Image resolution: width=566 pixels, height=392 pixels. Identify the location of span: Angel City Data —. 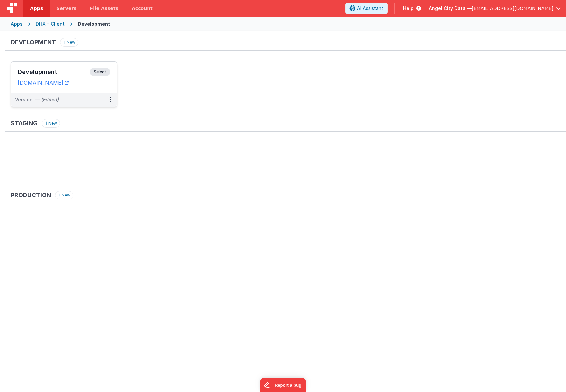
(450, 8).